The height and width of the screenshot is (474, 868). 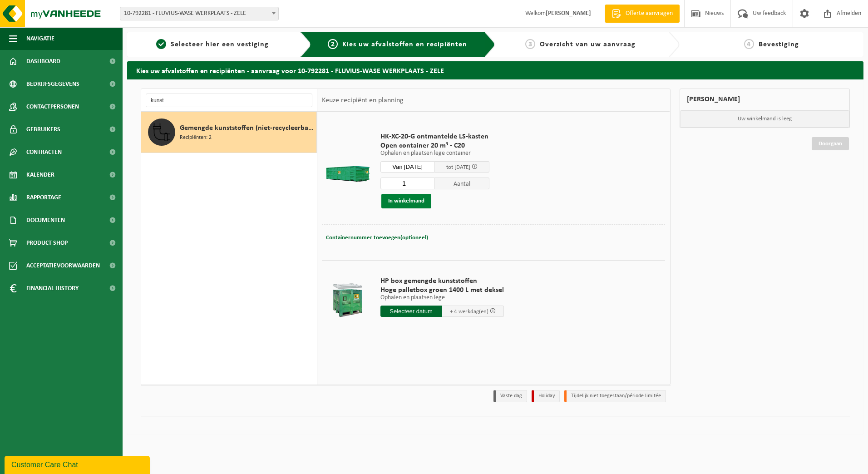 What do you see at coordinates (73, 11) in the screenshot?
I see `div: Customer Care Chat` at bounding box center [73, 11].